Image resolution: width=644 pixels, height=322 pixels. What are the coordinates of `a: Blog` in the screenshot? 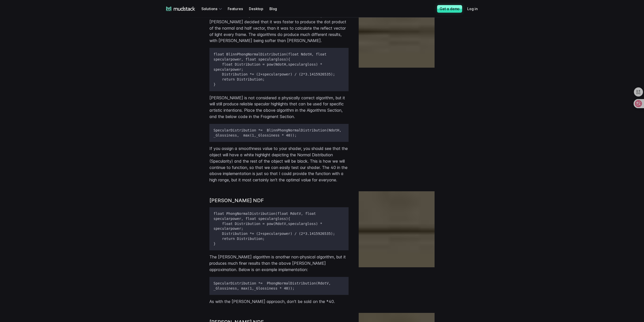 It's located at (276, 9).